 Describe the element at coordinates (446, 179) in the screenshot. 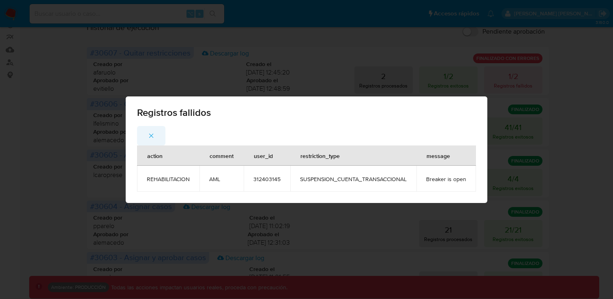

I see `span: Breaker is open` at that location.